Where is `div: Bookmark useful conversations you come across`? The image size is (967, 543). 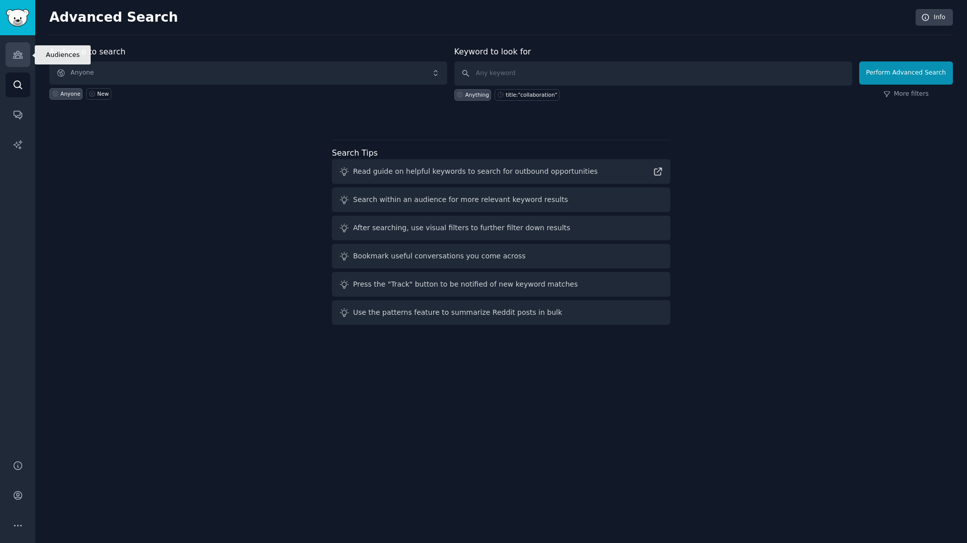
div: Bookmark useful conversations you come across is located at coordinates (439, 256).